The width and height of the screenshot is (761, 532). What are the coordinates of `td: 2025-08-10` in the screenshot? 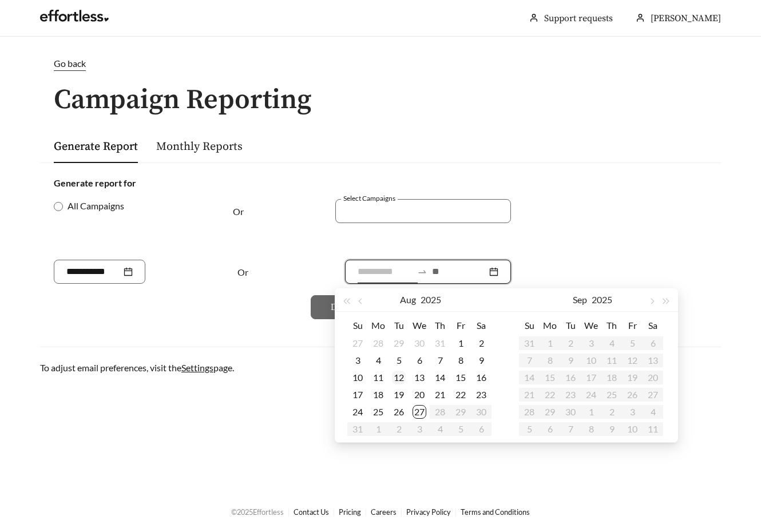 It's located at (358, 378).